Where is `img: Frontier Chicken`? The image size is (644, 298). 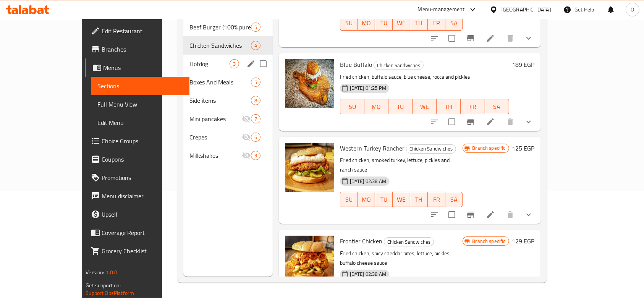 img: Frontier Chicken is located at coordinates (309, 260).